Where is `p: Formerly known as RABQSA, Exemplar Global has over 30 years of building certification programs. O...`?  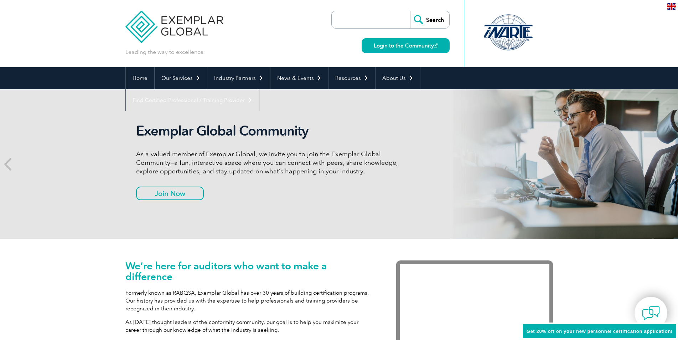 p: Formerly known as RABQSA, Exemplar Global has over 30 years of building certification programs. O... is located at coordinates (250, 300).